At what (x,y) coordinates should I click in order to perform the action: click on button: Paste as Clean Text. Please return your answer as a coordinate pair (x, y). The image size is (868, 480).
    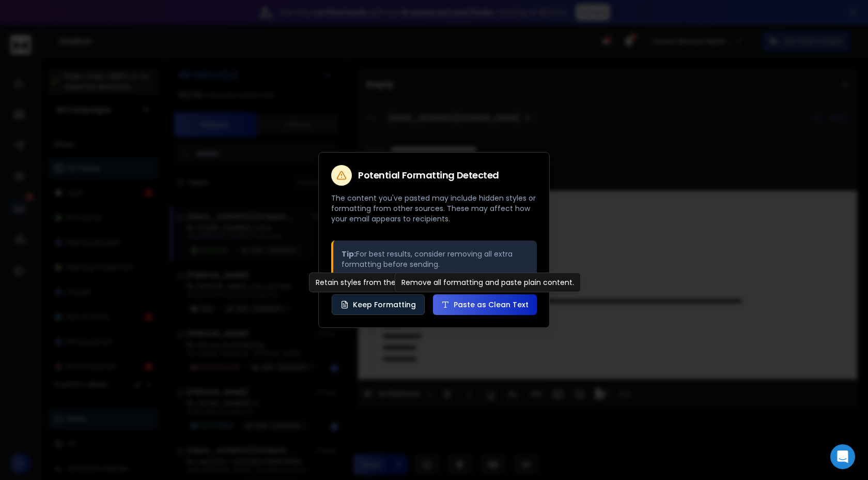
    Looking at the image, I should click on (485, 304).